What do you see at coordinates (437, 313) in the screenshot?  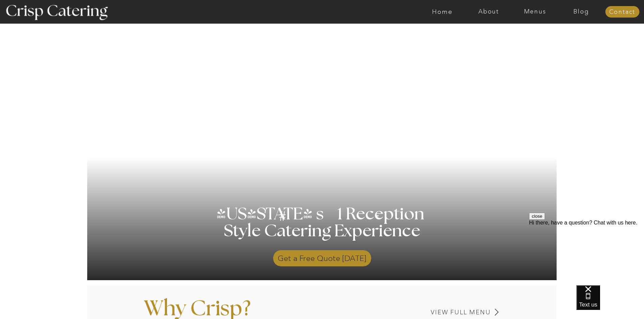 I see `h3: View Full Menu` at bounding box center [437, 313].